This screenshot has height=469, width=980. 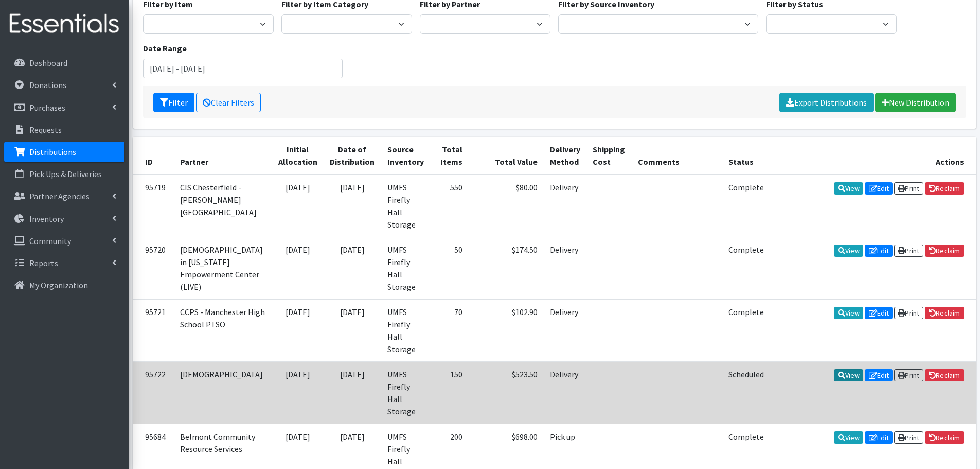 What do you see at coordinates (64, 85) in the screenshot?
I see `a: Donations` at bounding box center [64, 85].